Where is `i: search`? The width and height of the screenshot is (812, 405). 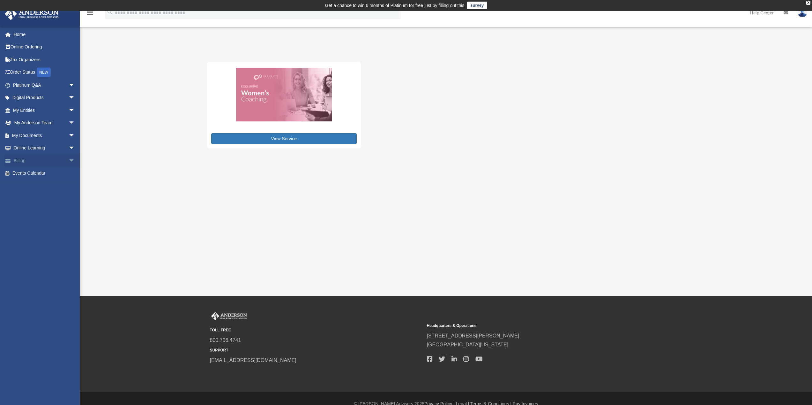
i: search is located at coordinates (110, 12).